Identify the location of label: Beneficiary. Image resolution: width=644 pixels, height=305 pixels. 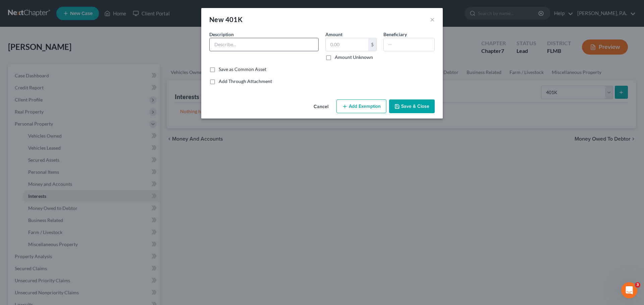
(395, 34).